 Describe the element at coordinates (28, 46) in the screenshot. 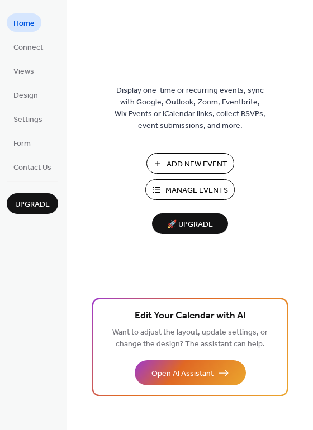

I see `a: Connect` at that location.